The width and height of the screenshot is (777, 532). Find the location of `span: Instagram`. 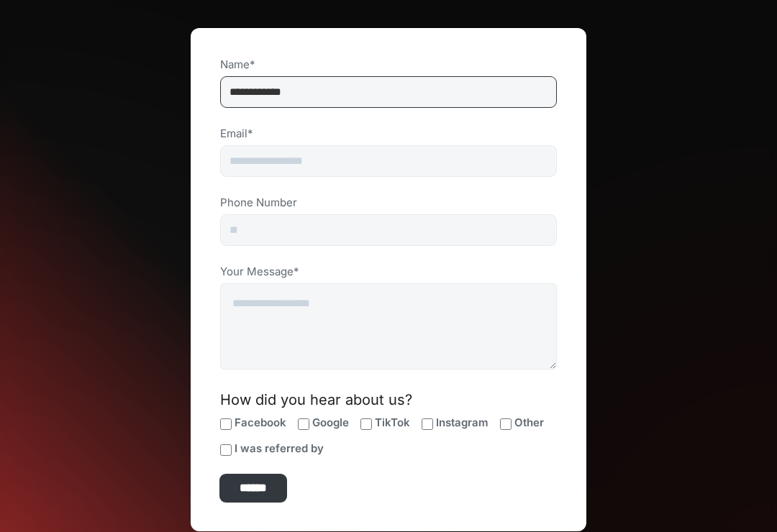

span: Instagram is located at coordinates (462, 423).